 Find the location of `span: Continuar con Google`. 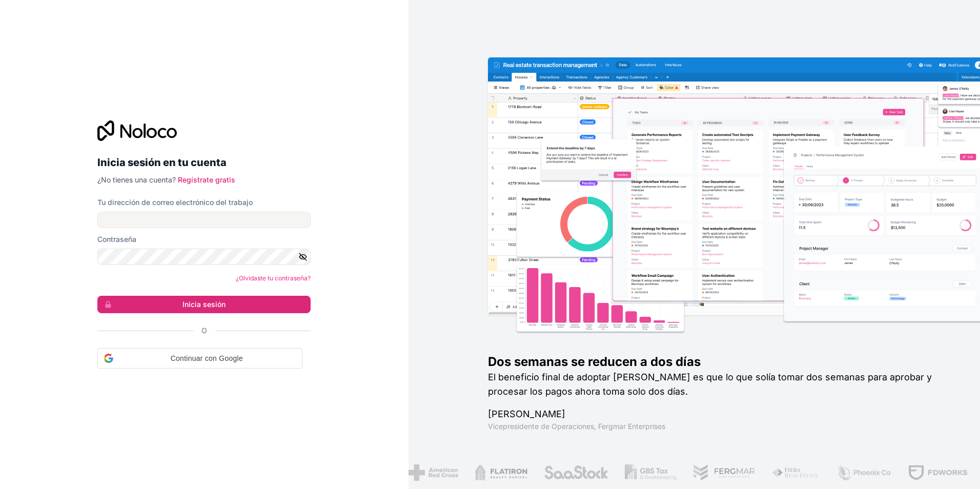

span: Continuar con Google is located at coordinates (206, 359).